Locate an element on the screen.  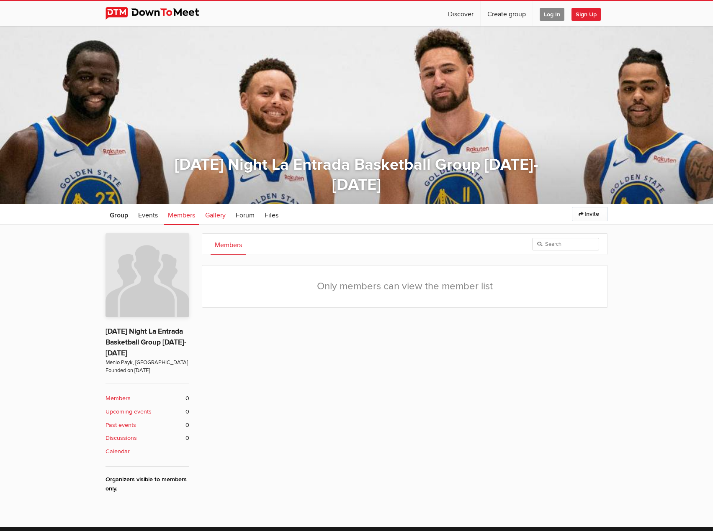
span: Files is located at coordinates (271, 215).